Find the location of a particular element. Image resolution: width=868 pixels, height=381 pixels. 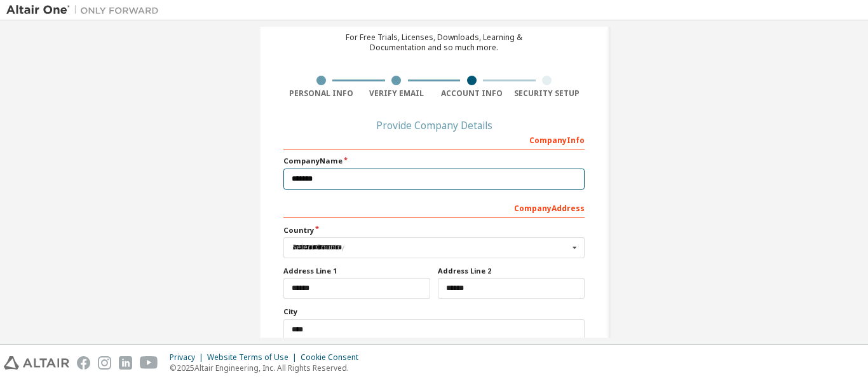

div: Verify Email is located at coordinates (397, 94).